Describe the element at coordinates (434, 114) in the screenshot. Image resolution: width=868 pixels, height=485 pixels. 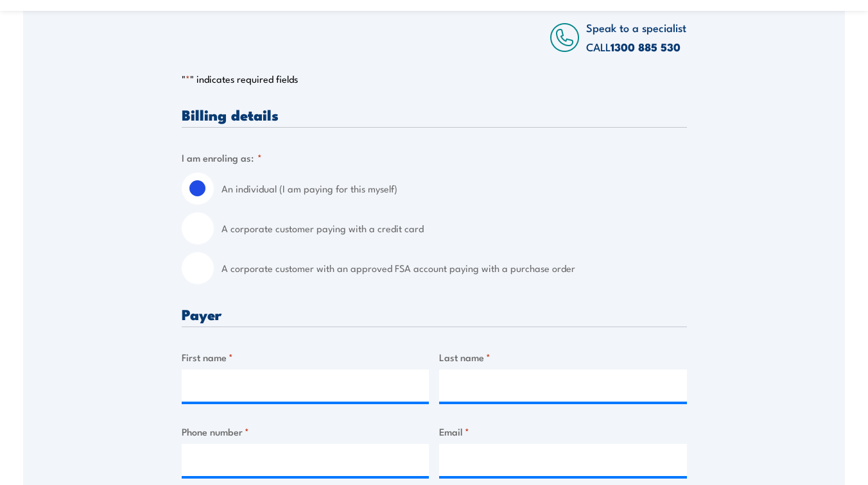
I see `h3: Billing details` at that location.